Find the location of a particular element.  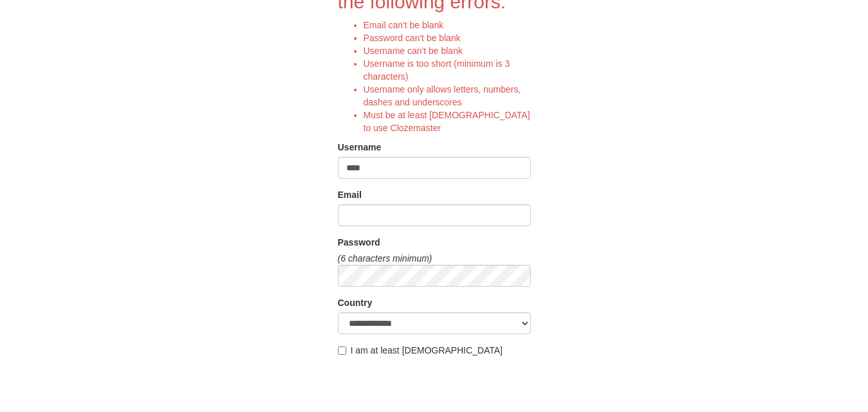

em: (6 characters minimum) is located at coordinates (385, 258).